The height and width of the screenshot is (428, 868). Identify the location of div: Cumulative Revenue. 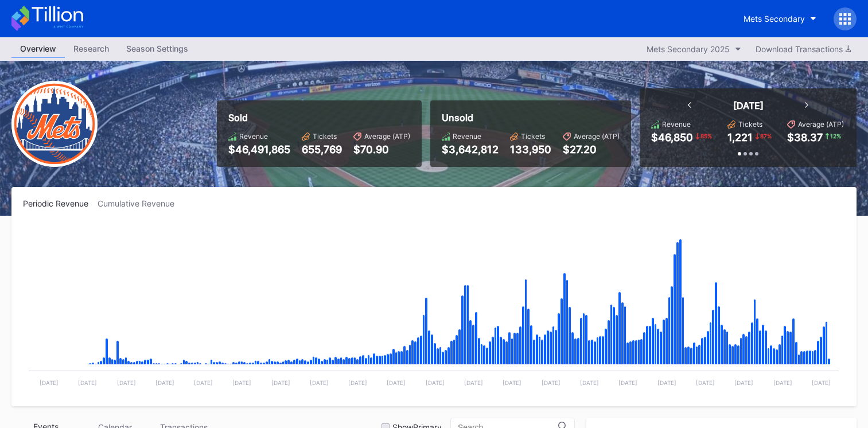
(140, 203).